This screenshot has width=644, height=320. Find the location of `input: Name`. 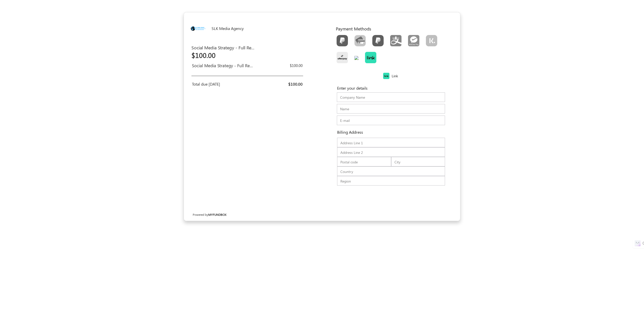

input: Name is located at coordinates (391, 109).